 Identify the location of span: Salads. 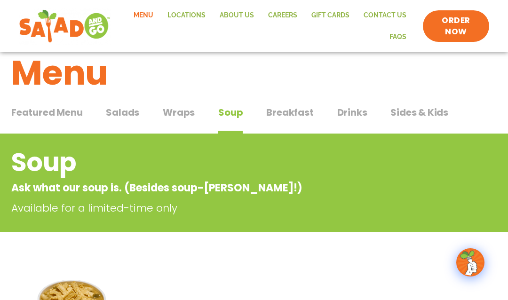
(122, 112).